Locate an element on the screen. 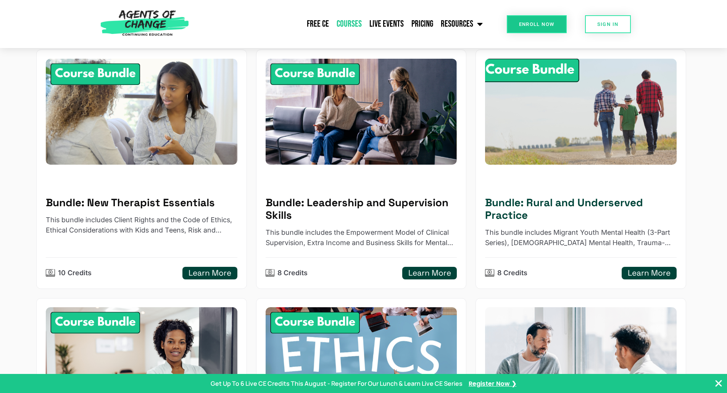 Image resolution: width=727 pixels, height=393 pixels. a: Free CE is located at coordinates (318, 24).